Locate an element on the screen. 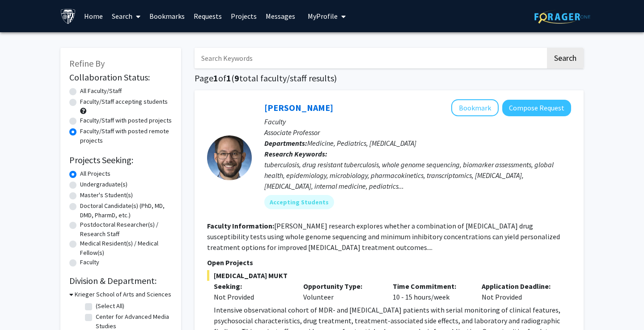 This screenshot has width=644, height=330. label: Faculty/Staff with posted projects is located at coordinates (126, 120).